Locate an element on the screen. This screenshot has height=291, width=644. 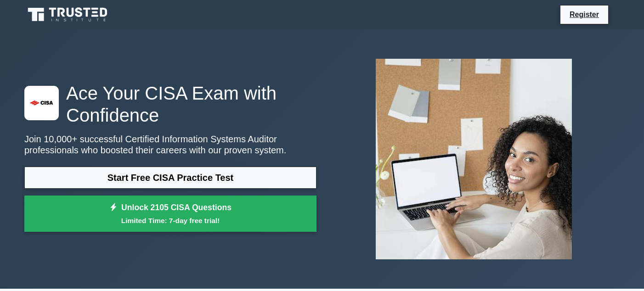
h1: Ace Your CISA Exam with Confidence is located at coordinates (170, 104).